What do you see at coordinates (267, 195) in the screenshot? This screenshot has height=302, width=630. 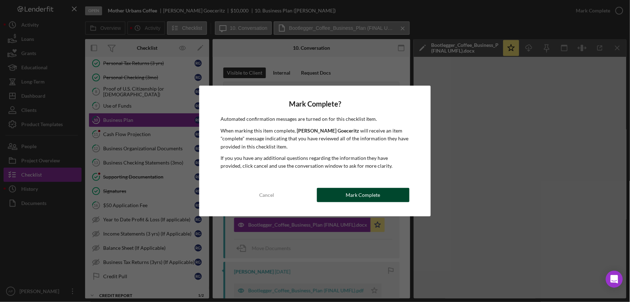 I see `button: Cancel` at bounding box center [267, 195].